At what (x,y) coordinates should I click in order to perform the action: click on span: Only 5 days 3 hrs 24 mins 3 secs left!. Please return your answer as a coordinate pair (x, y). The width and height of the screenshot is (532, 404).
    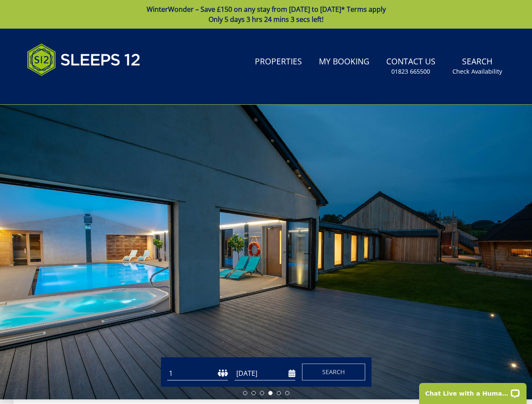
    Looking at the image, I should click on (266, 19).